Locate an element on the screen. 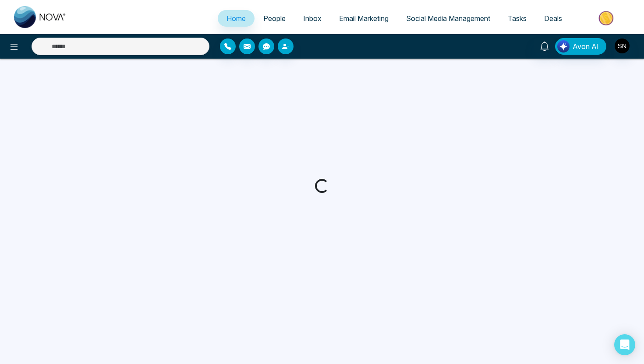  span: Tasks is located at coordinates (517, 19).